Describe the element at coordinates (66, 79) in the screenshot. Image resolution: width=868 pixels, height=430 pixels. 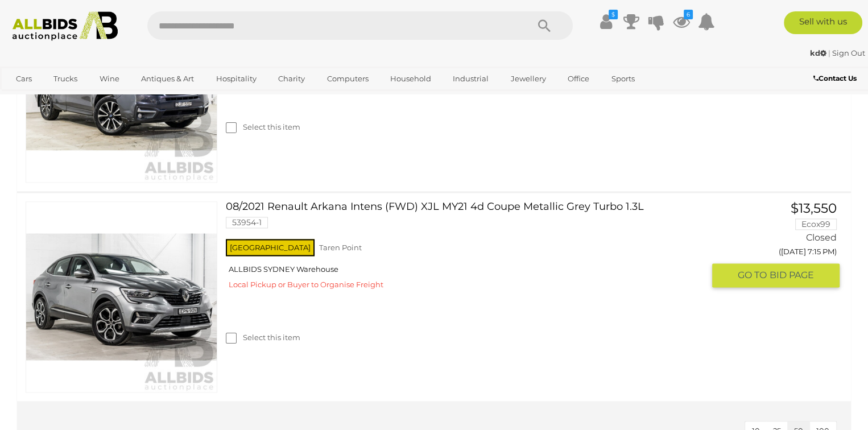
I see `a: Trucks` at that location.